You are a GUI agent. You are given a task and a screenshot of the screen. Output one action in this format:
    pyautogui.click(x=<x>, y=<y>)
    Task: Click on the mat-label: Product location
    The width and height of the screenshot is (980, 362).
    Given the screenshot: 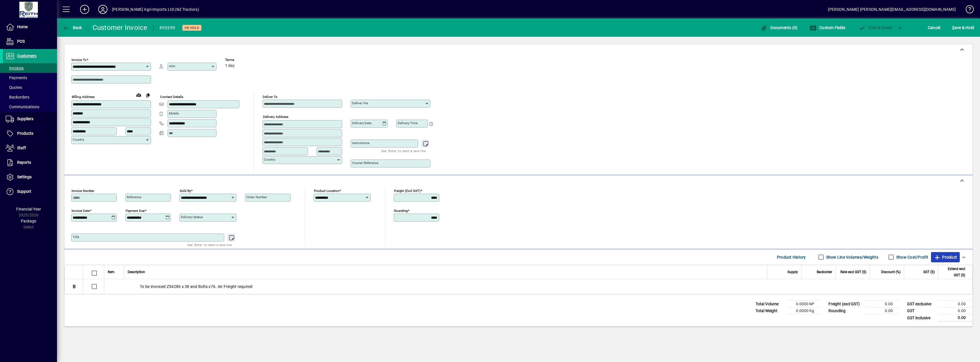 What is the action you would take?
    pyautogui.click(x=326, y=191)
    